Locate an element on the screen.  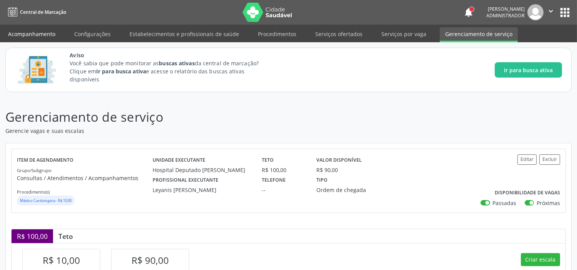
label: Teto is located at coordinates (267, 160).